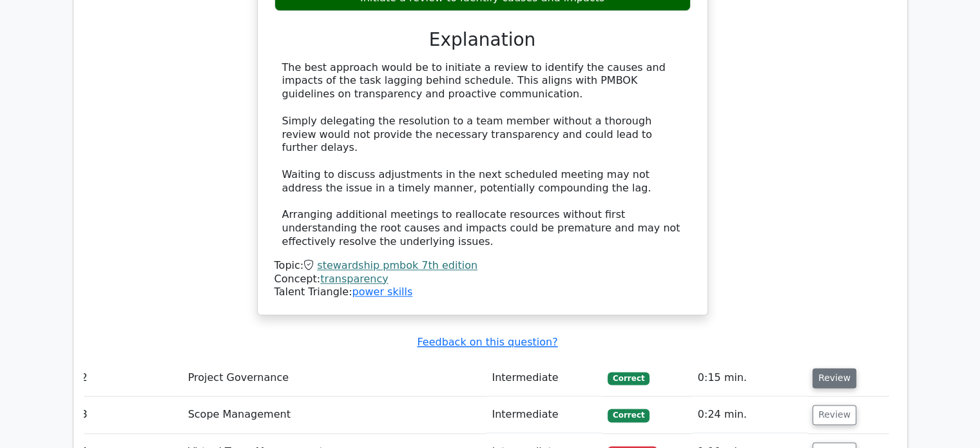 Image resolution: width=980 pixels, height=448 pixels. Describe the element at coordinates (129, 377) in the screenshot. I see `td: 2` at that location.